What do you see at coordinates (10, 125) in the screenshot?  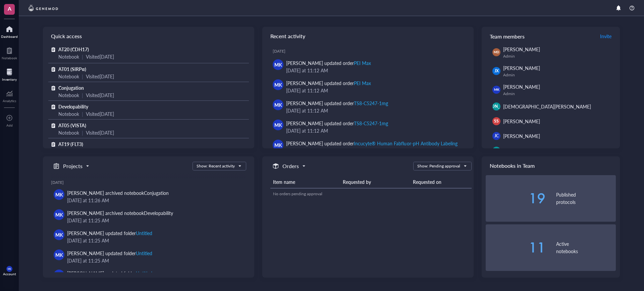 I see `div: Add` at bounding box center [10, 125].